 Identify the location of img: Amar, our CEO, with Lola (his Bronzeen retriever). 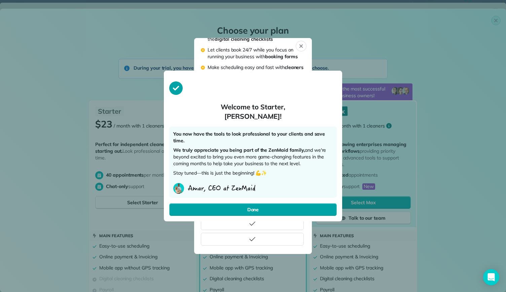
(179, 188).